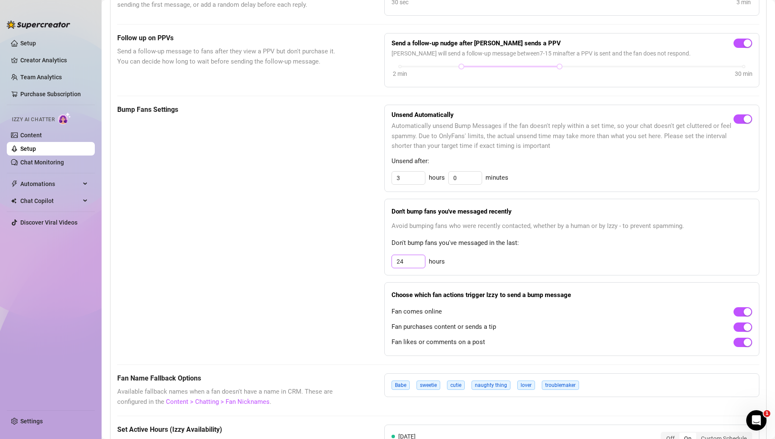 This screenshot has width=775, height=439. What do you see at coordinates (229, 38) in the screenshot?
I see `h5: Follow up on PPVs` at bounding box center [229, 38].